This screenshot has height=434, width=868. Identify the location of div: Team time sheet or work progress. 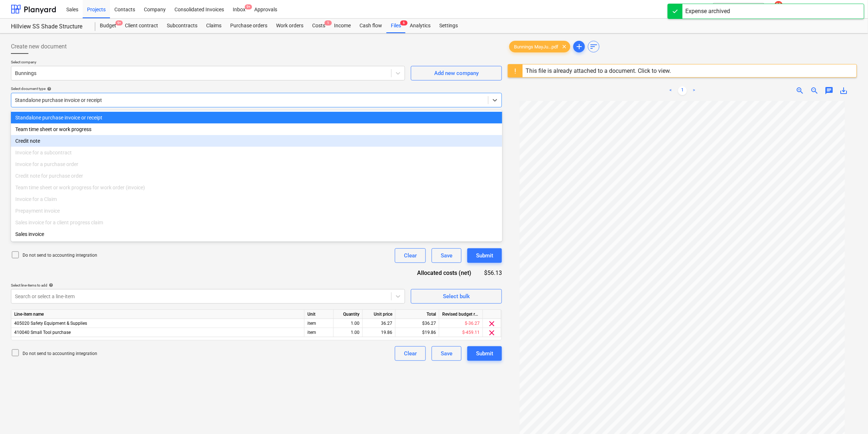
(256, 129).